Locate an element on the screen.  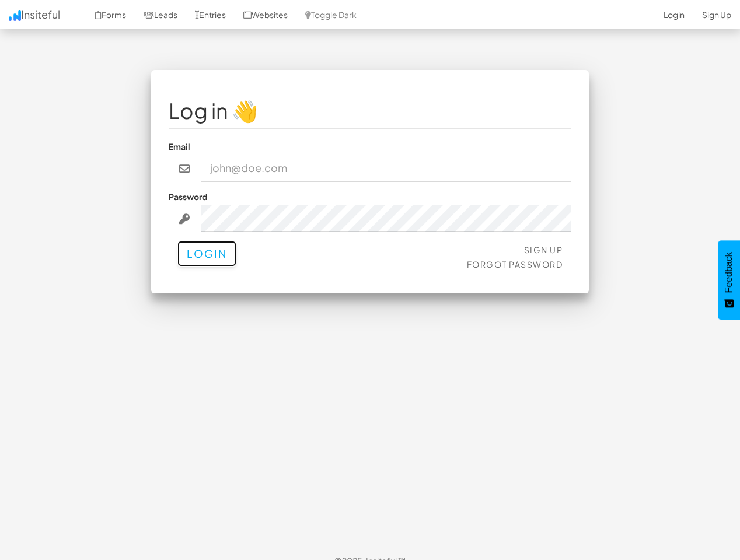
a: Sign Up is located at coordinates (544, 250).